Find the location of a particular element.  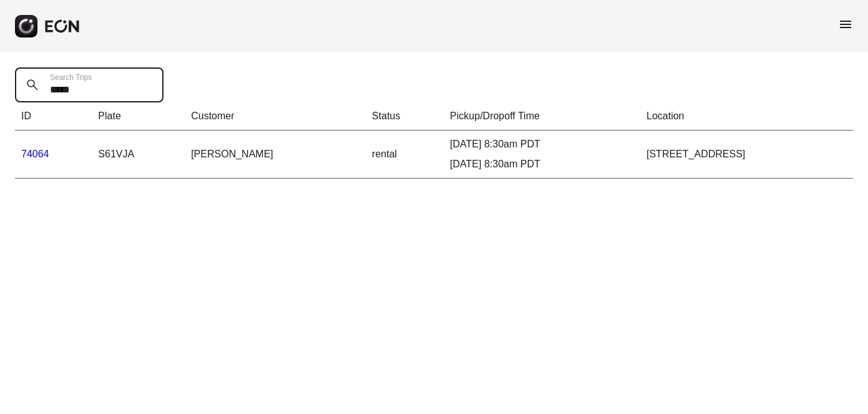

label: Search Trips is located at coordinates (70, 77).